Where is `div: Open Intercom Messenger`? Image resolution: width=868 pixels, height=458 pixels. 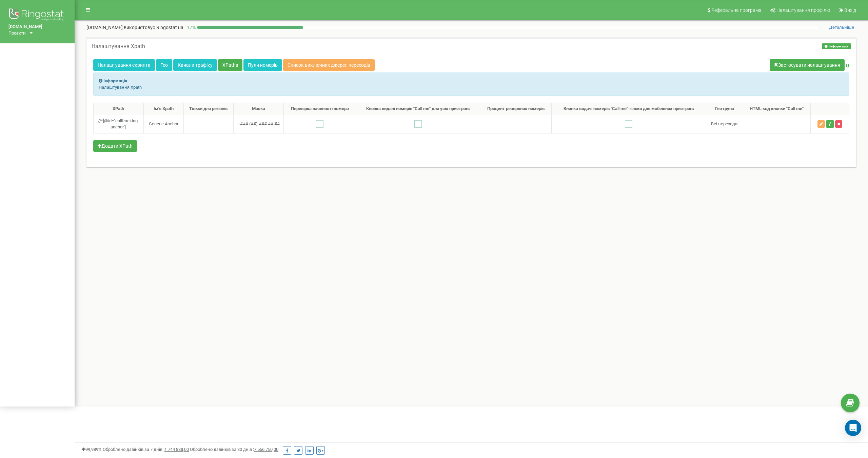 div: Open Intercom Messenger is located at coordinates (852, 428).